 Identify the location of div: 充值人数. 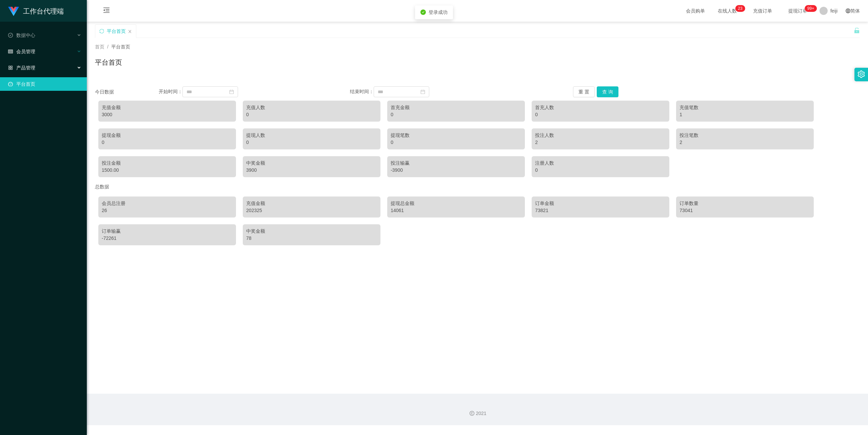
(311, 107).